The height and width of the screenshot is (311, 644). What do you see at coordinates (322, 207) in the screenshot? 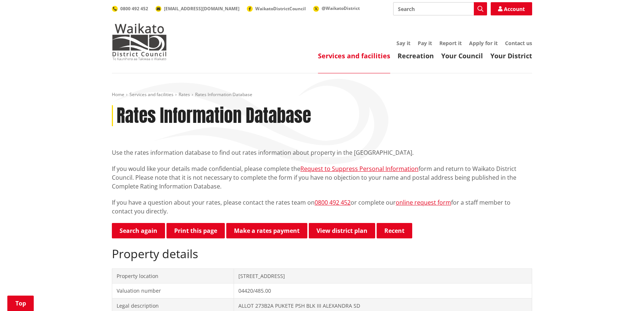
I see `p: If you have a question about your rates, please contact the rates team on or complete our for a s...` at bounding box center [322, 207].